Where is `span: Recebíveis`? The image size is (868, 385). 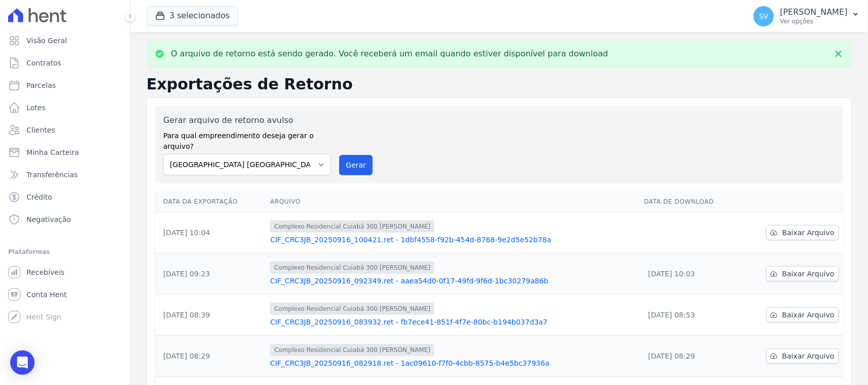
span: Recebíveis is located at coordinates (46, 272).